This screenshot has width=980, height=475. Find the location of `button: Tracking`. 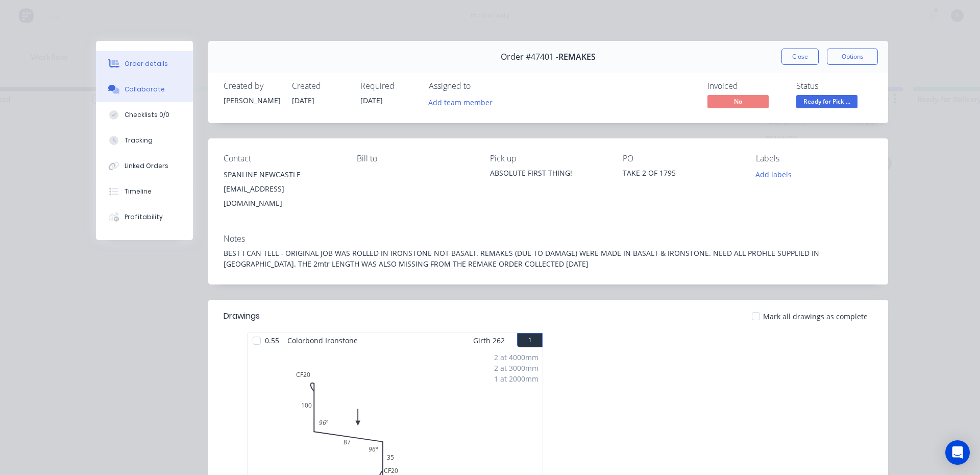

button: Tracking is located at coordinates (145, 140).